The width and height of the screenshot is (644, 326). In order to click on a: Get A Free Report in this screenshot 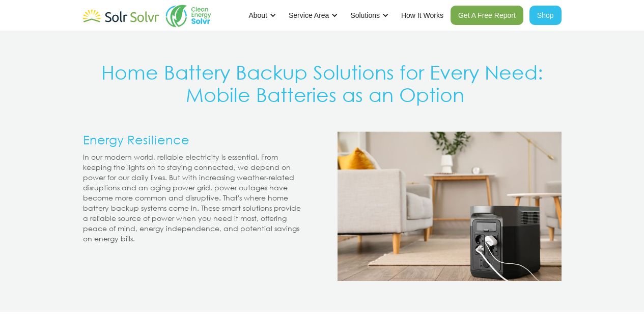, I will do `click(487, 16)`.